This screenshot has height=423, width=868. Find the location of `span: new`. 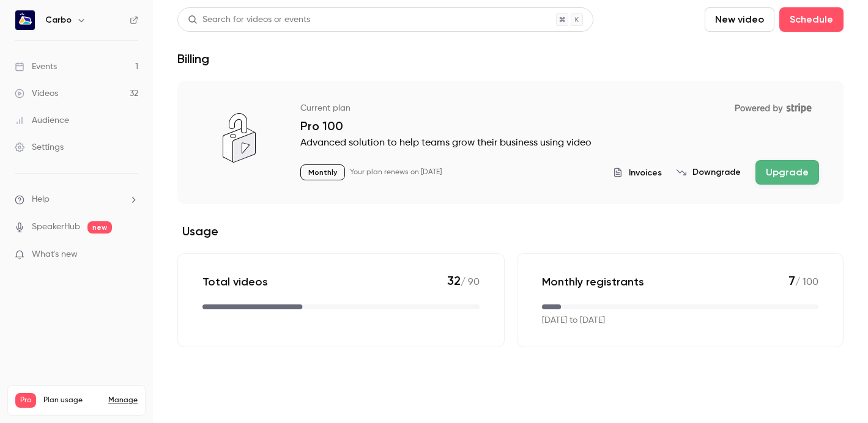

span: new is located at coordinates (100, 227).